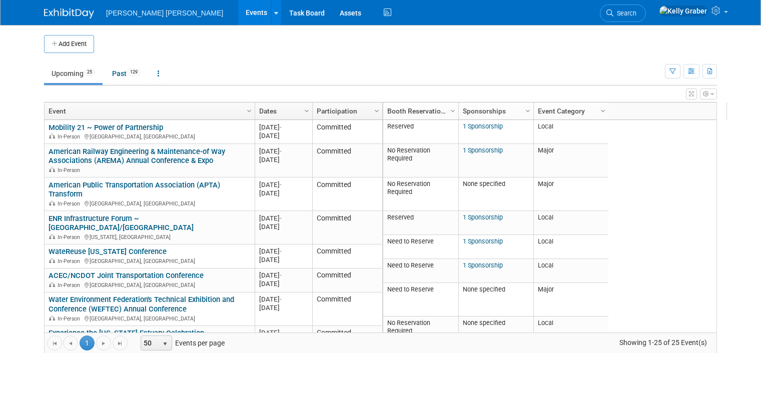 This screenshot has width=761, height=395. Describe the element at coordinates (69, 44) in the screenshot. I see `button: Add Event` at that location.